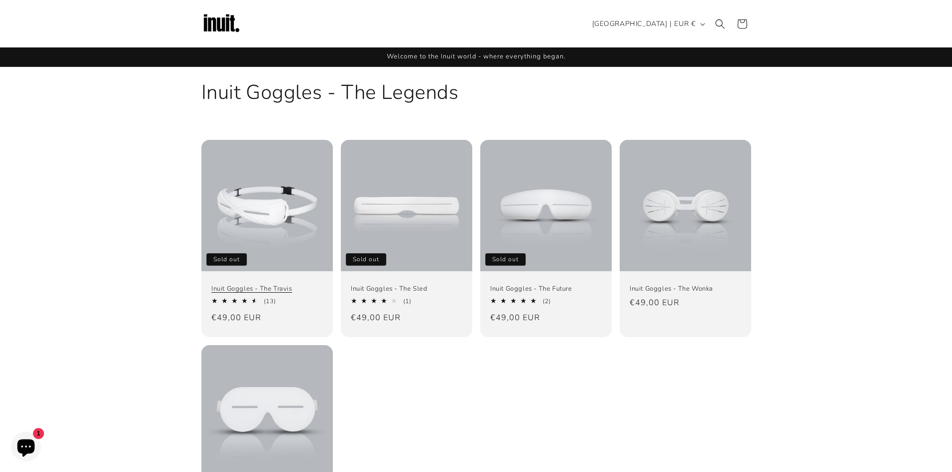 The image size is (952, 472). Describe the element at coordinates (476, 92) in the screenshot. I see `h1: Inuit Goggles - The Legends` at that location.